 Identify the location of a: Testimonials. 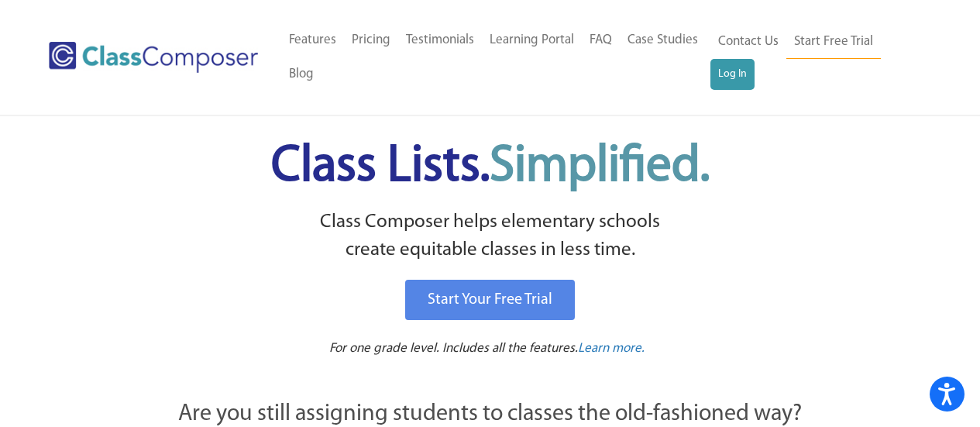
(440, 41).